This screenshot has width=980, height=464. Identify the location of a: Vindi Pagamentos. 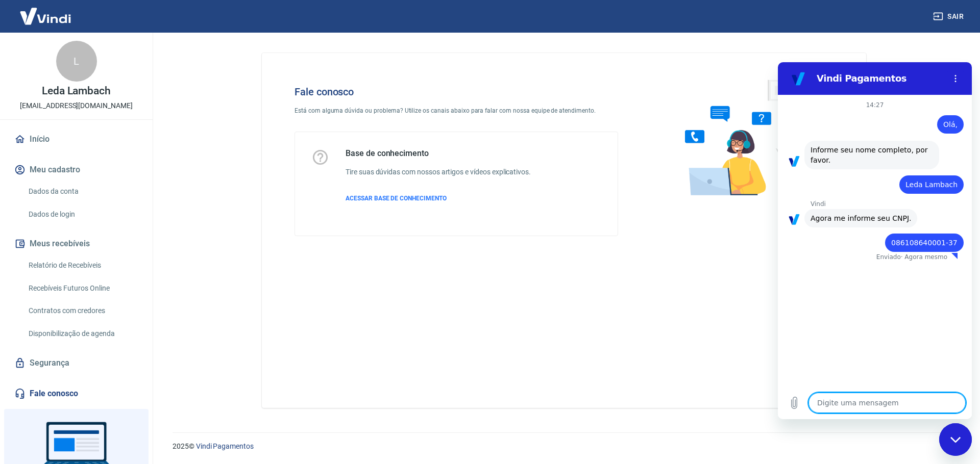
(225, 446).